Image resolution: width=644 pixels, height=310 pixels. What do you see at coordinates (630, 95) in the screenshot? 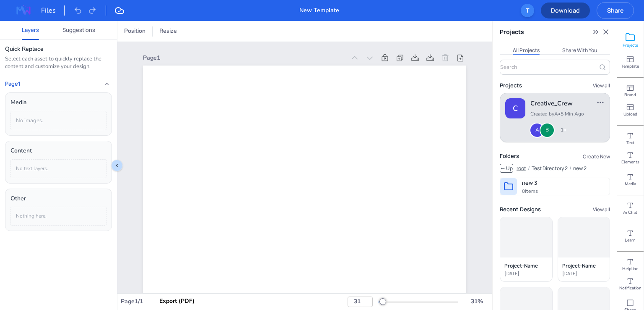
I see `span: Brand` at bounding box center [630, 95].